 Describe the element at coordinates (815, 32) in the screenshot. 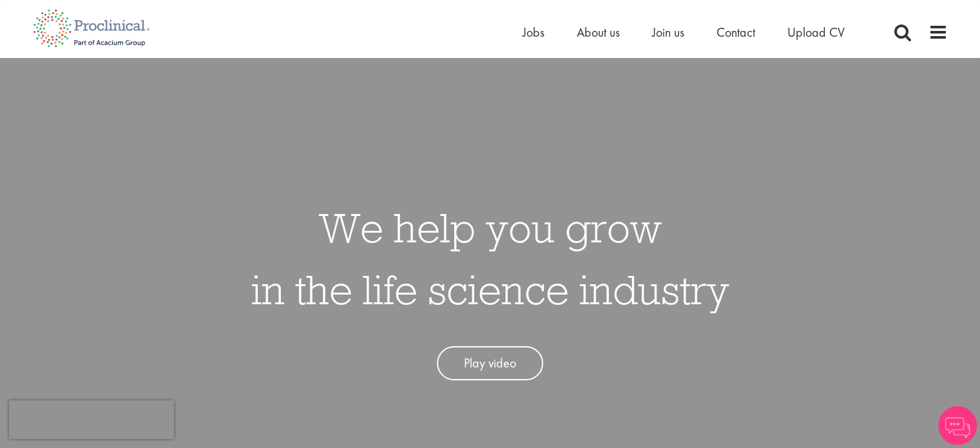

I see `span: Upload CV` at that location.